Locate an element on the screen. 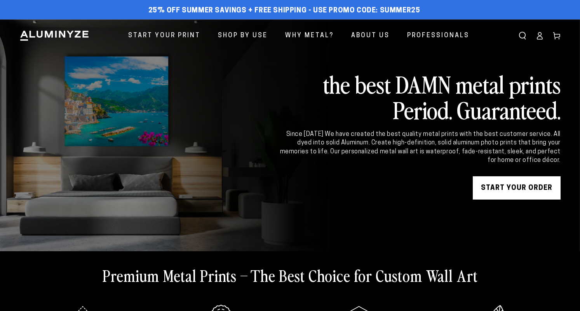 The width and height of the screenshot is (580, 311). summary: Search our site is located at coordinates (522, 36).